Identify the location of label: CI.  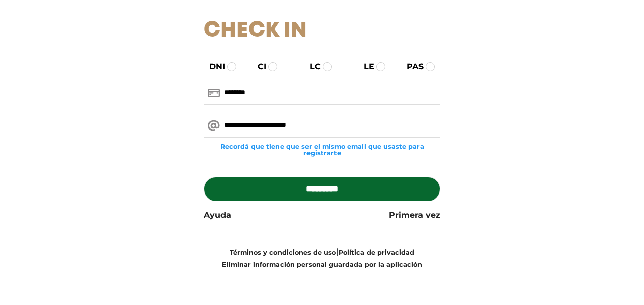
(257, 67).